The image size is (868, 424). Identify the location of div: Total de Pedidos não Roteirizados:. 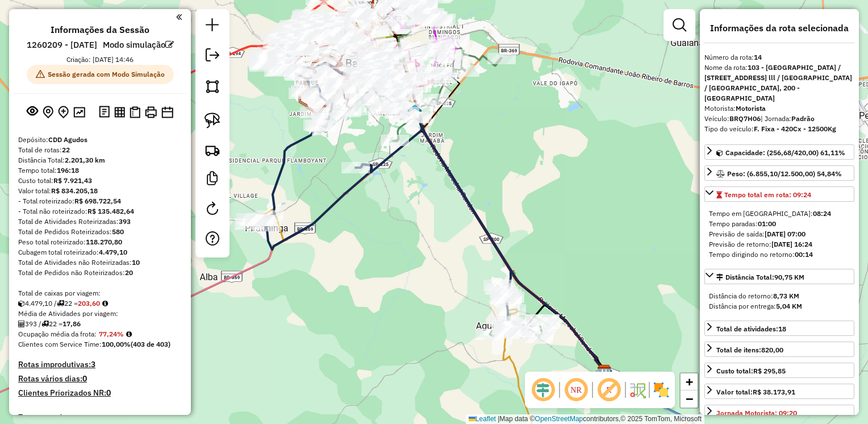
(100, 273).